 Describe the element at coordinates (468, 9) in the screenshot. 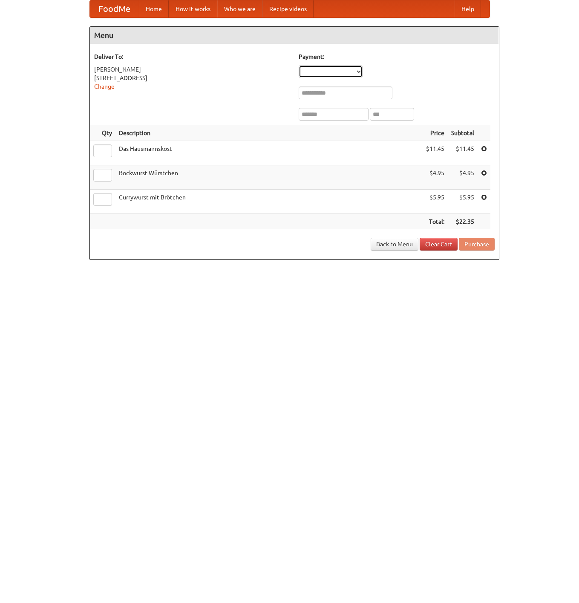

I see `a: Help` at that location.